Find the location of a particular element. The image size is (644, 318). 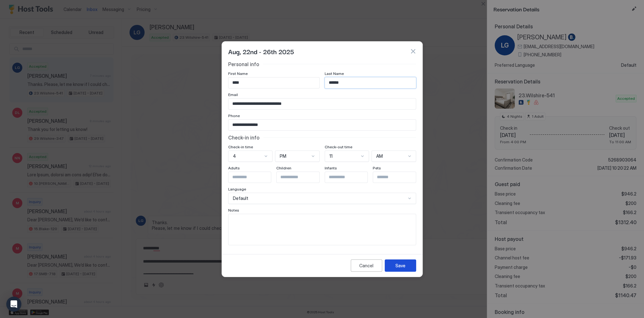

span: AM is located at coordinates (379, 156).